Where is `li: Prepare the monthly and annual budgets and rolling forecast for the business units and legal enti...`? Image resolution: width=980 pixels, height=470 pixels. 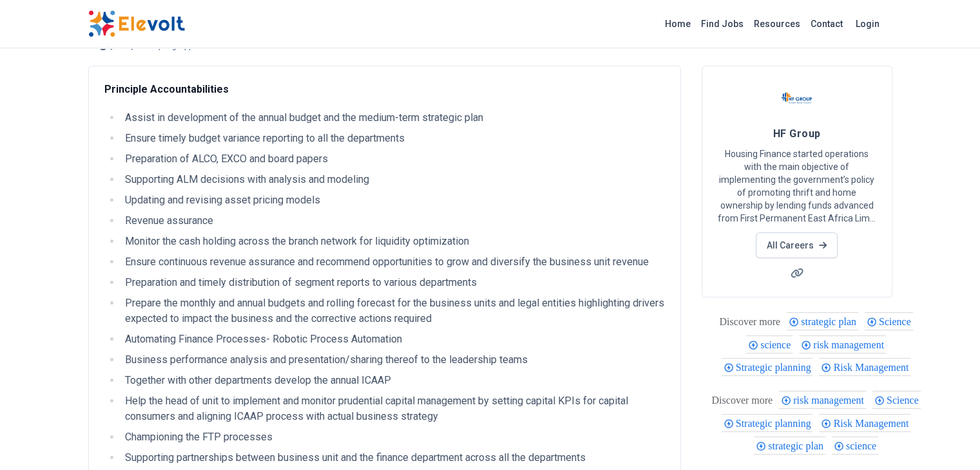 li: Prepare the monthly and annual budgets and rolling forecast for the business units and legal enti... is located at coordinates (393, 311).